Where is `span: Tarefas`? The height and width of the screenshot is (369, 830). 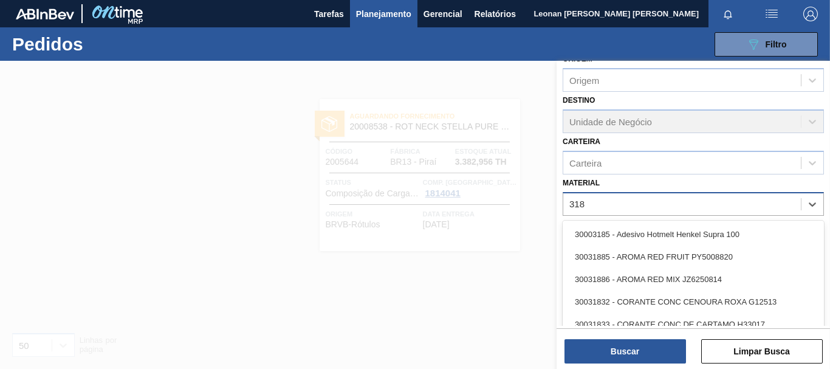
span: Tarefas is located at coordinates (329, 14).